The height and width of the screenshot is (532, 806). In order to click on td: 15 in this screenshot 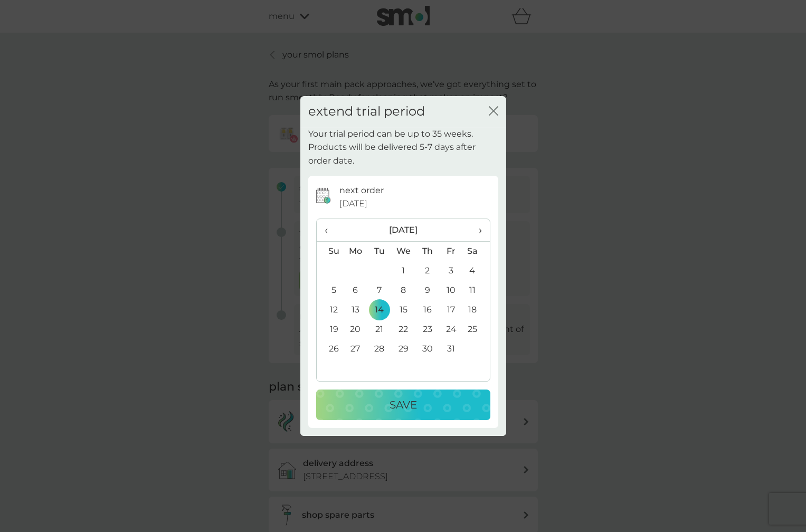, I will do `click(404, 310)`.